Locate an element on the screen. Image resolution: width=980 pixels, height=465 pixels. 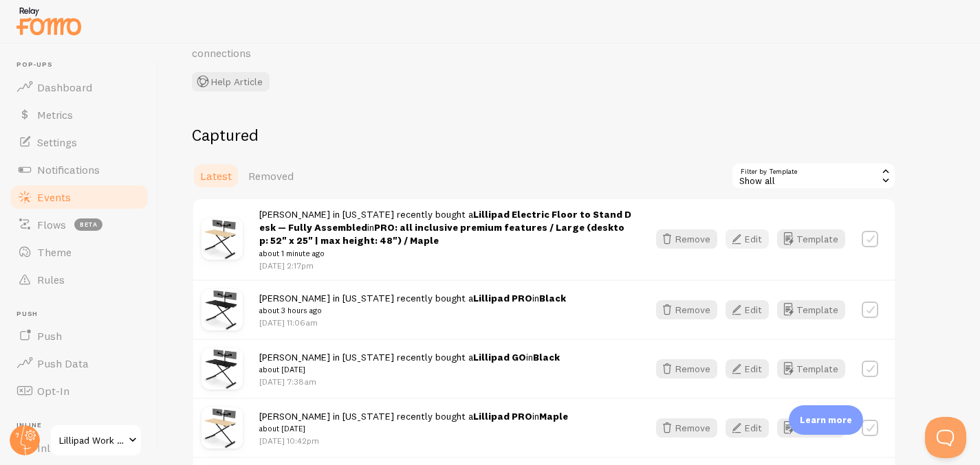
a: Lillipad Electric Floor to Stand Desk — Fully Assembled is located at coordinates (445, 221).